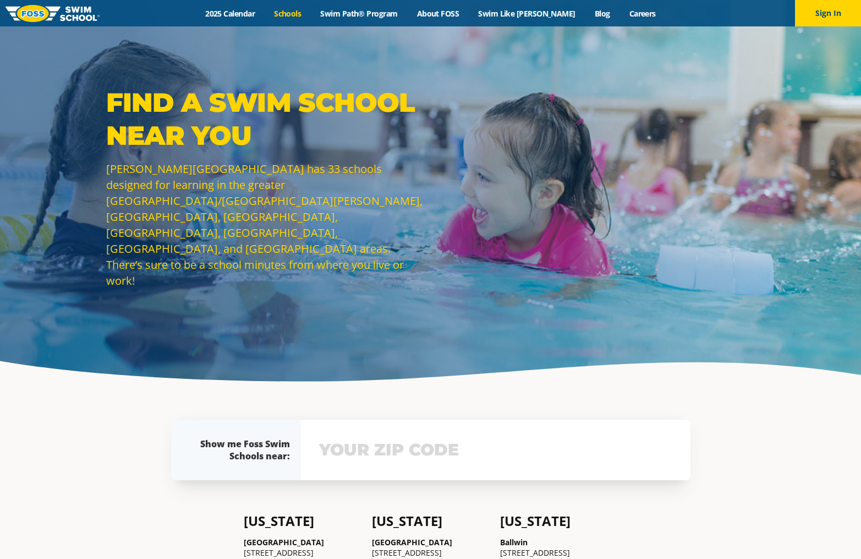 The height and width of the screenshot is (559, 861). What do you see at coordinates (288, 13) in the screenshot?
I see `a: Schools` at bounding box center [288, 13].